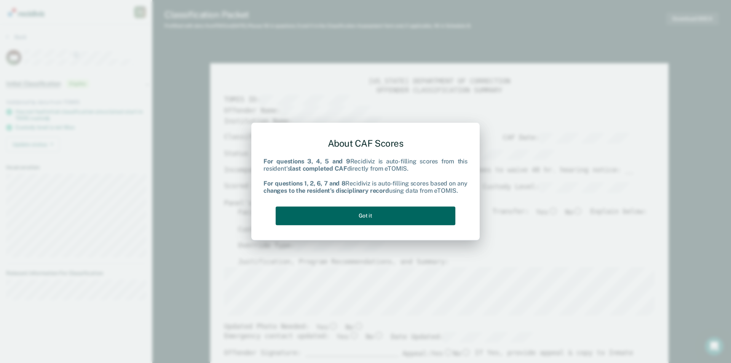  I want to click on b: changes to the resident's disciplinary record, so click(326, 190).